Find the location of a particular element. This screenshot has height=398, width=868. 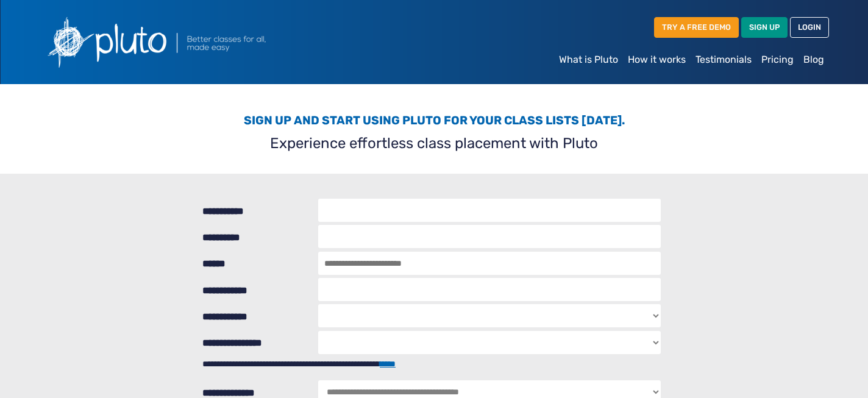

a: TRY A FREE DEMO is located at coordinates (696, 27).